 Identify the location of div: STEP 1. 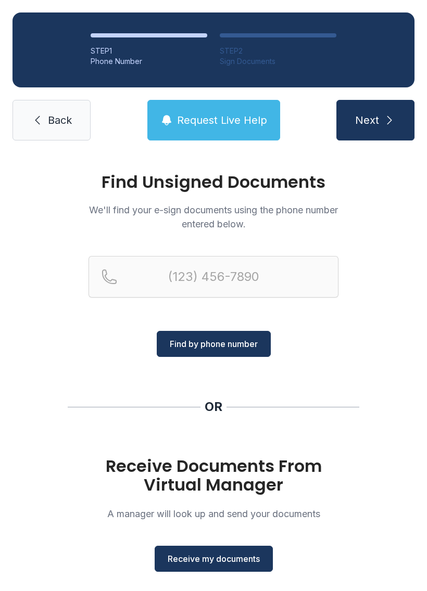
(149, 51).